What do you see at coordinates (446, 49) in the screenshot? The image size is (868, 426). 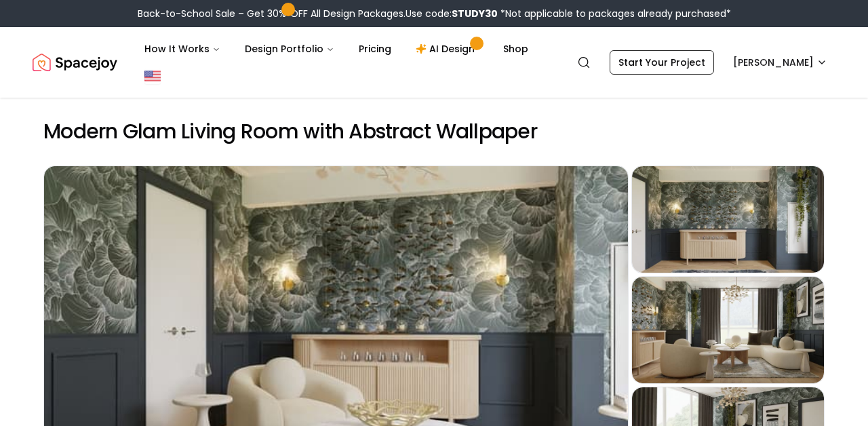 I see `a: AI Design` at bounding box center [446, 49].